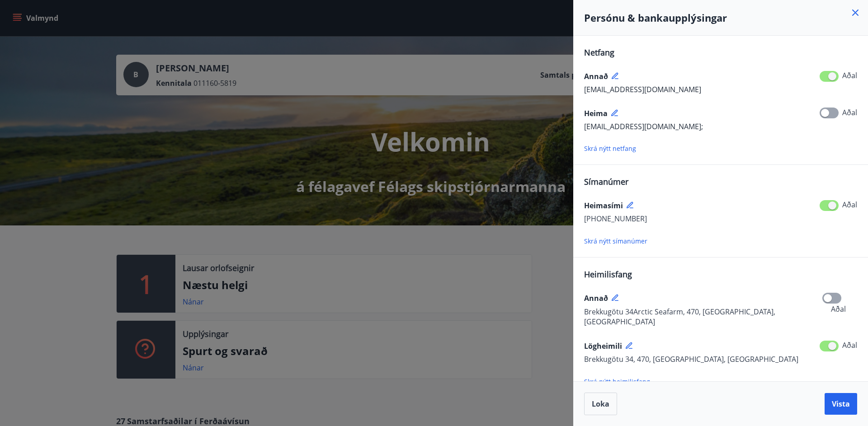 The image size is (868, 426). I want to click on span: Skrá nýtt heimilisfang, so click(617, 381).